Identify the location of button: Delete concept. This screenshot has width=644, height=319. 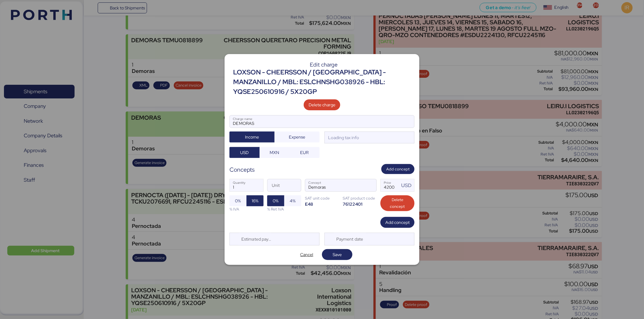
(397, 203).